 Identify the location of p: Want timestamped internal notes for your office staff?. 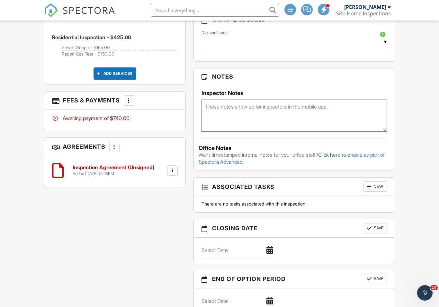
(294, 158).